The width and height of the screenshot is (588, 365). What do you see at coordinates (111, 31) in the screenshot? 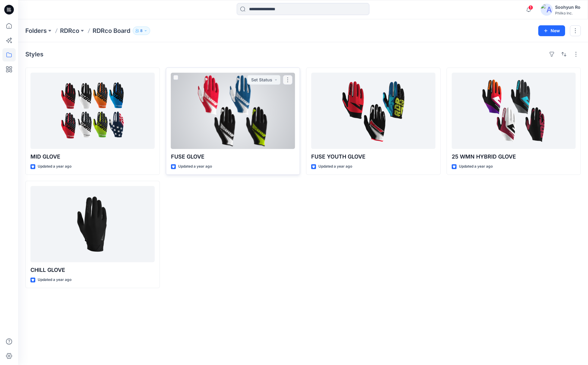
I see `p: RDRco Board` at bounding box center [111, 31].